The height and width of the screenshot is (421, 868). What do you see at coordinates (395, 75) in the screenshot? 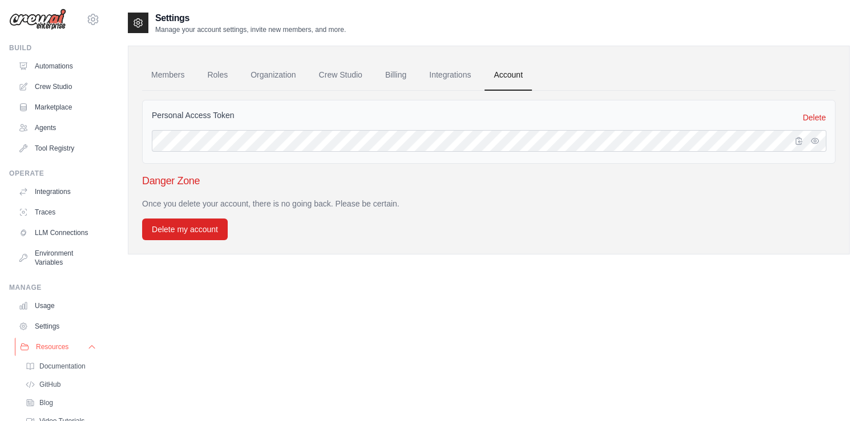
I see `a: Billing` at bounding box center [395, 75].